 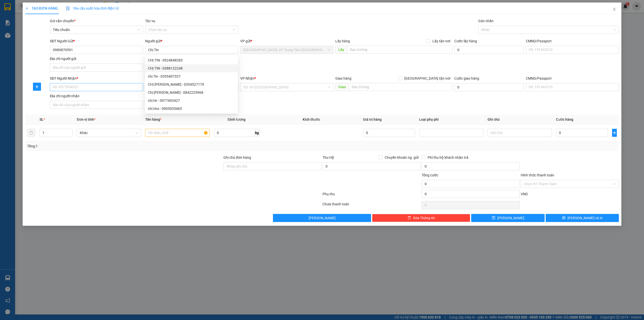 What do you see at coordinates (342, 87) in the screenshot?
I see `span: Giao` at bounding box center [342, 87].